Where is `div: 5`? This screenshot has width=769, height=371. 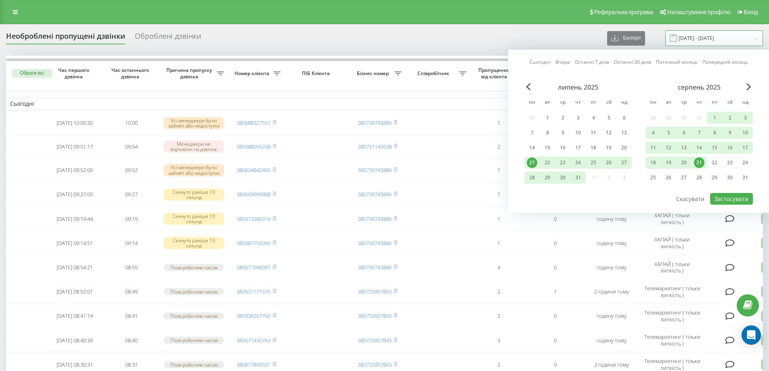
div: 5 is located at coordinates (609, 118).